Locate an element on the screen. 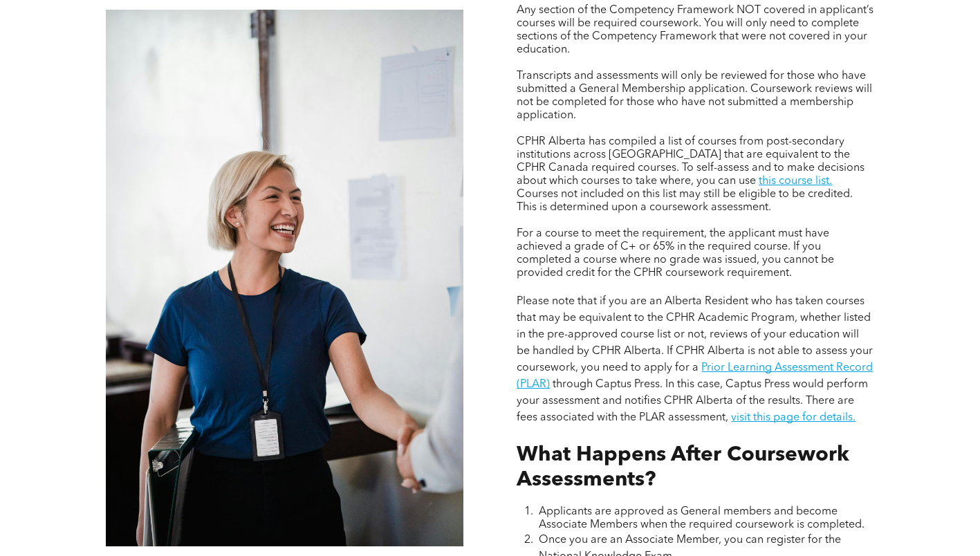 The image size is (980, 556). span: Transcripts and assessments will only be reviewed for those who have submitted a General Membersh... is located at coordinates (694, 96).